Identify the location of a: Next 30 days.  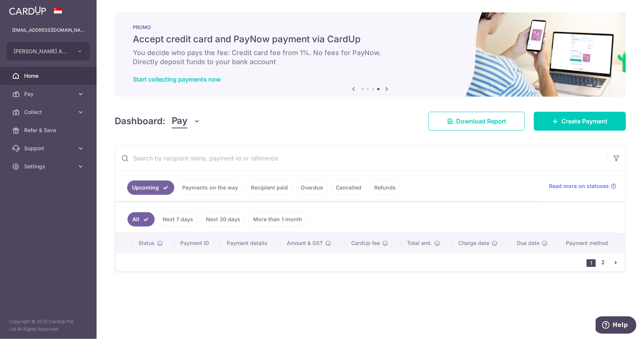
(223, 219).